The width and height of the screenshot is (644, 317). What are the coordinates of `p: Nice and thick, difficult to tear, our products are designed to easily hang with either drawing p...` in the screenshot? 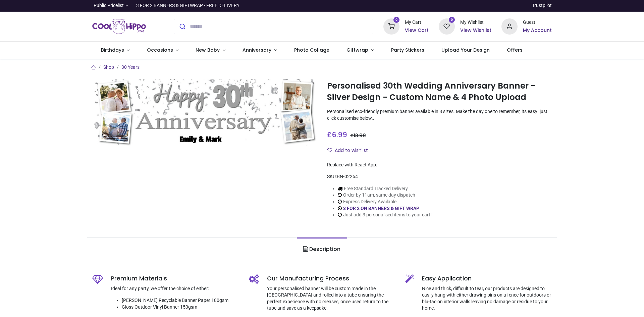 It's located at (486, 299).